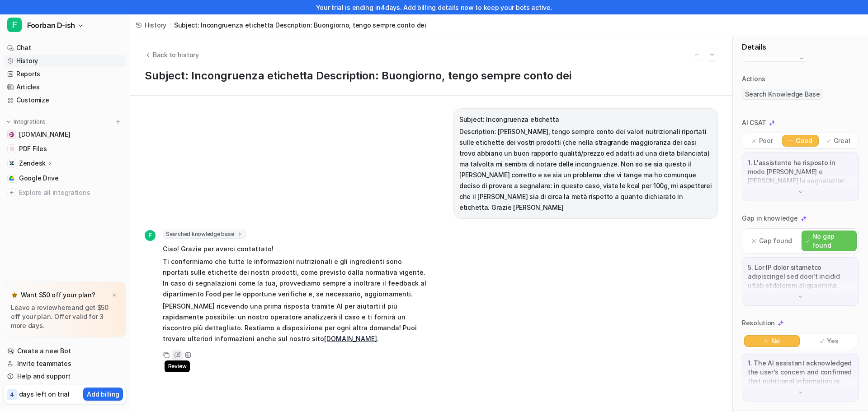  I want to click on span: Back to history, so click(176, 55).